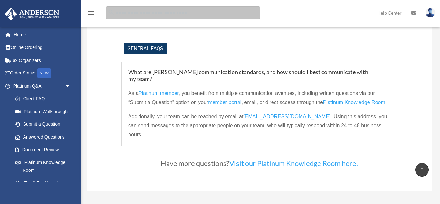 The width and height of the screenshot is (440, 204). I want to click on span: Additionally, your team can be reached by email at, so click(186, 116).